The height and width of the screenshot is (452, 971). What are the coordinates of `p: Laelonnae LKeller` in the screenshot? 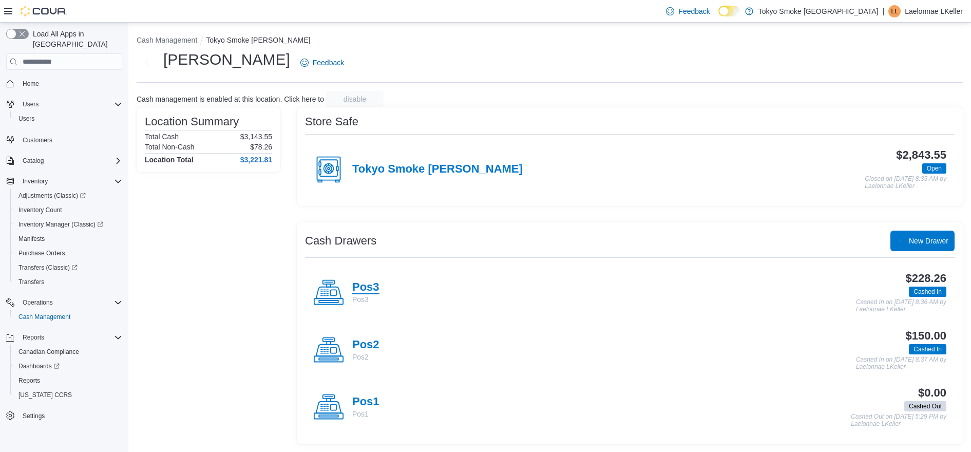 It's located at (934, 11).